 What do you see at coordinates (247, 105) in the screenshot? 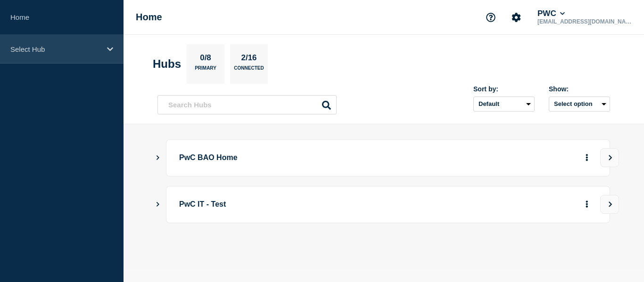
I see `input: Search Hubs` at bounding box center [247, 105].